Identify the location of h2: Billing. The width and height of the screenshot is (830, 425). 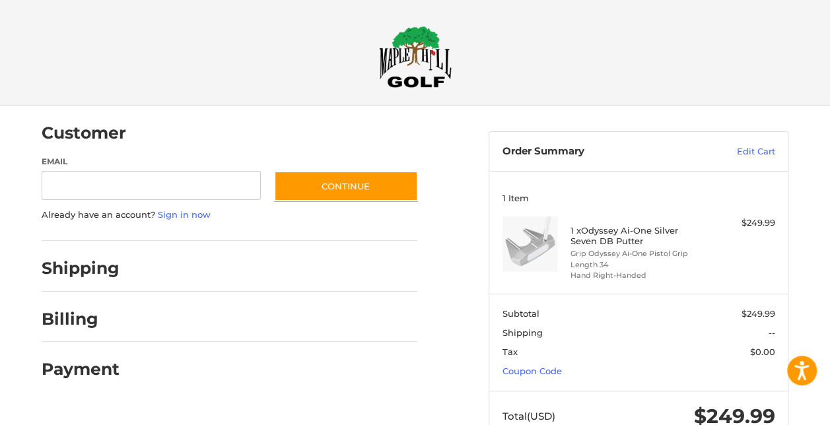
(80, 319).